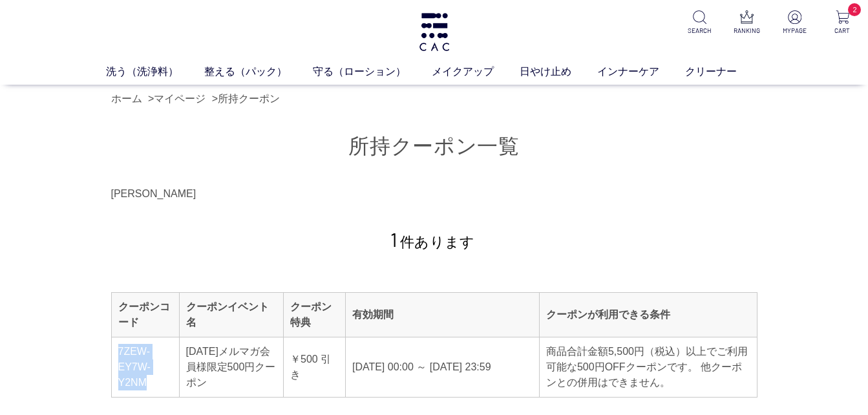  I want to click on a: クリーナー, so click(724, 72).